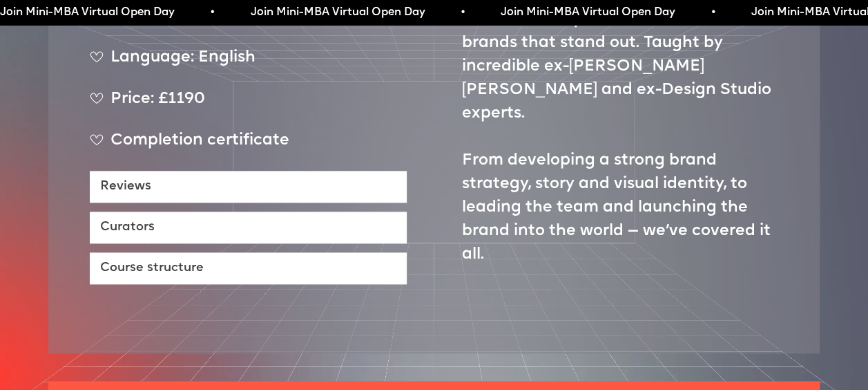  What do you see at coordinates (248, 64) in the screenshot?
I see `div: Language: English` at bounding box center [248, 64].